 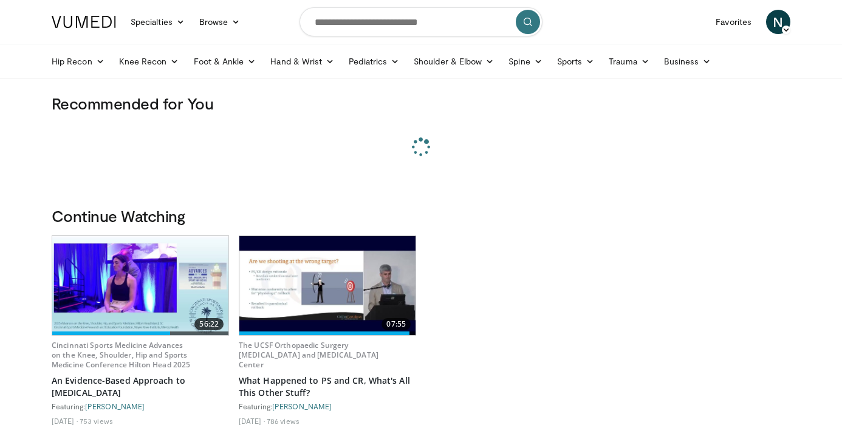 What do you see at coordinates (421, 103) in the screenshot?
I see `h3: Recommended for You` at bounding box center [421, 103].